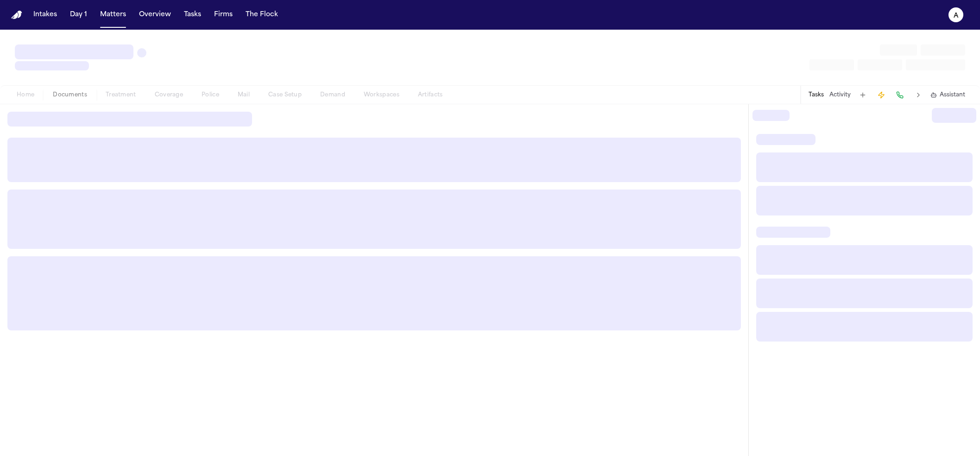 The height and width of the screenshot is (456, 980). Describe the element at coordinates (113, 15) in the screenshot. I see `button: Matters` at that location.